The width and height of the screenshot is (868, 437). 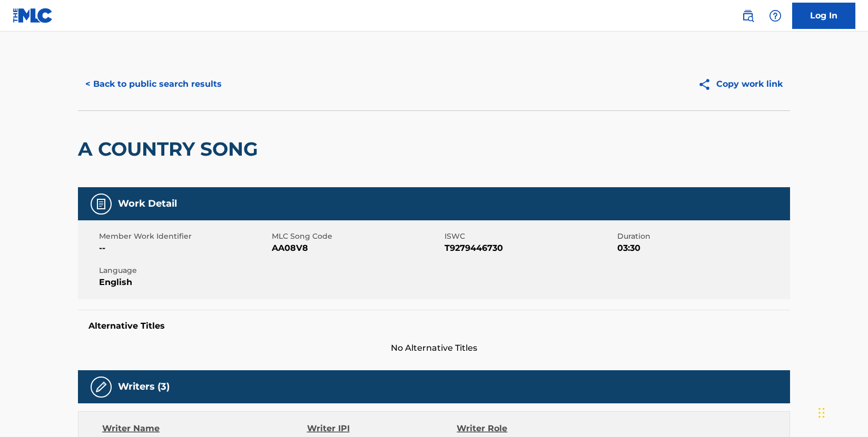 What do you see at coordinates (101, 387) in the screenshot?
I see `img: Writers` at bounding box center [101, 387].